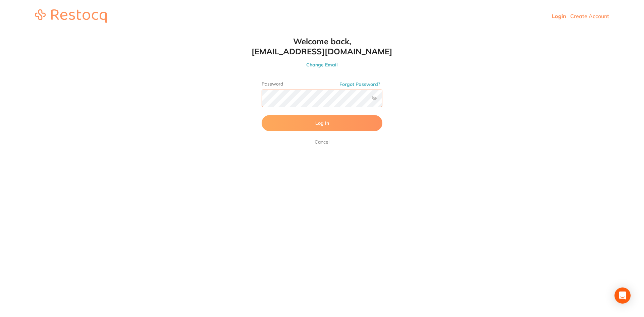 The width and height of the screenshot is (644, 317). What do you see at coordinates (590, 16) in the screenshot?
I see `a: Create Account` at bounding box center [590, 16].